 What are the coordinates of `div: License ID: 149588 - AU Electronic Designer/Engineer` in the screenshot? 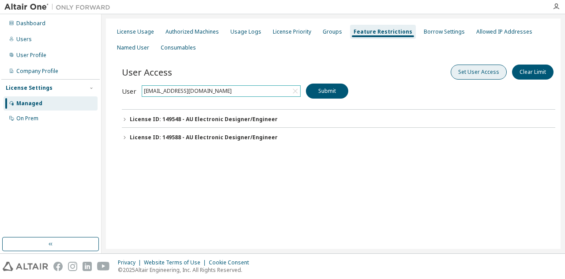 It's located at (204, 137).